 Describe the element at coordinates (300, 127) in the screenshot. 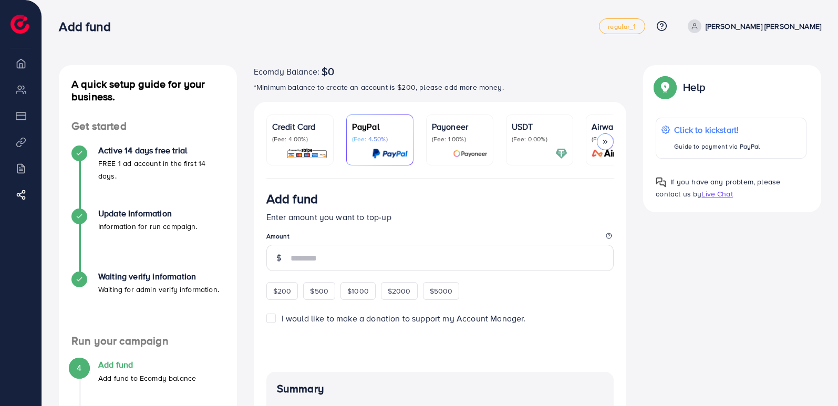

I see `p: Credit Card` at that location.